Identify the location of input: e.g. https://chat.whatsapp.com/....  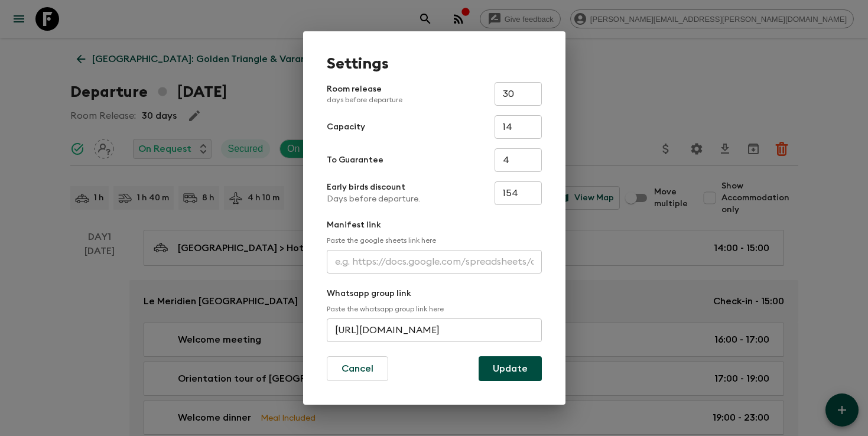
(434, 330).